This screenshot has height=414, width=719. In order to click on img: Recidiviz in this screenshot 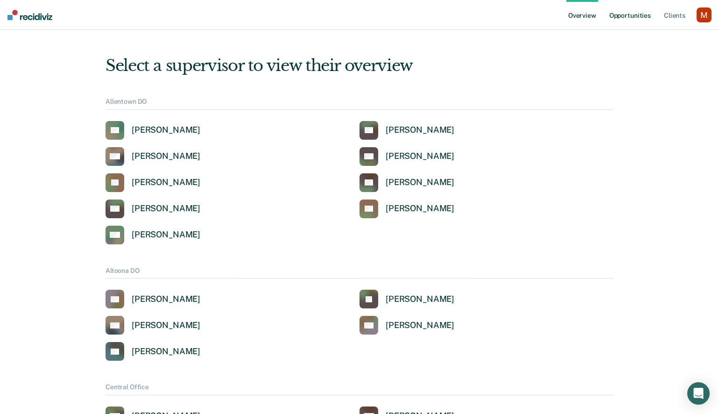, I will do `click(30, 15)`.